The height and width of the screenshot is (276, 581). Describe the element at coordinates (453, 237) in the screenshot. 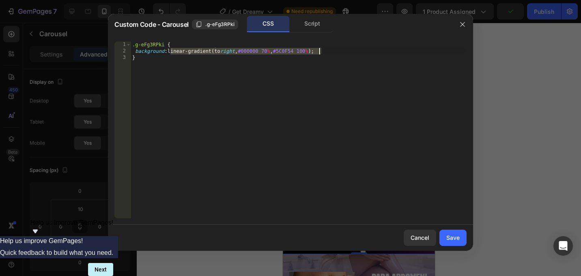

I see `div: Save` at that location.